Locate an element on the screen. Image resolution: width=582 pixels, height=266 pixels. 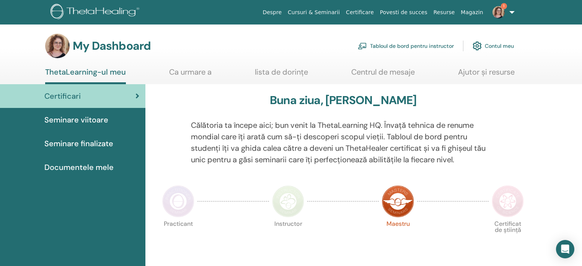
a: Despre is located at coordinates (272, 12).